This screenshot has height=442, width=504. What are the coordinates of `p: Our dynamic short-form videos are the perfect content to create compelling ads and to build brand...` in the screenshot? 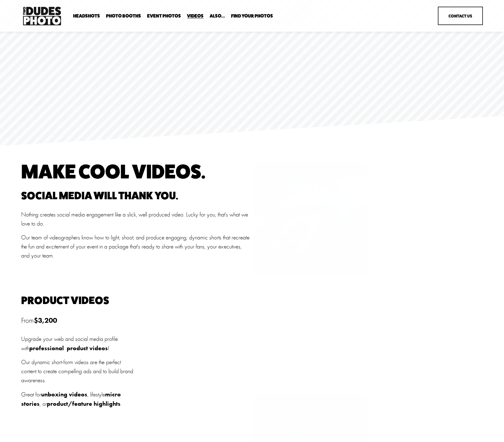 It's located at (78, 371).